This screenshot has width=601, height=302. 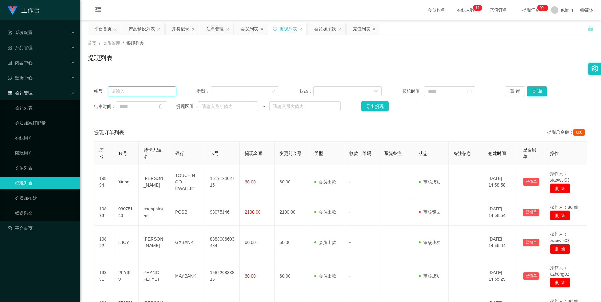 I want to click on div: 会员列表, so click(x=250, y=29).